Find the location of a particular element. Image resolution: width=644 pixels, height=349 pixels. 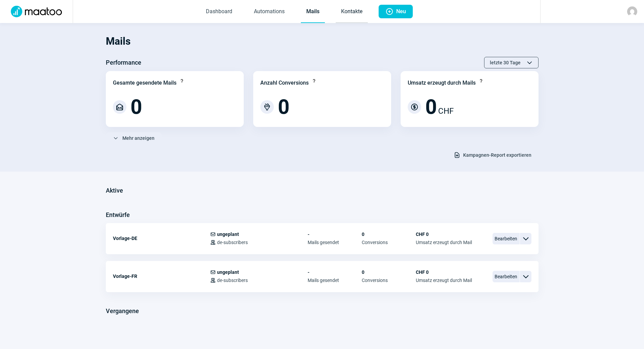

span: Mehr anzeigen is located at coordinates (138, 138).